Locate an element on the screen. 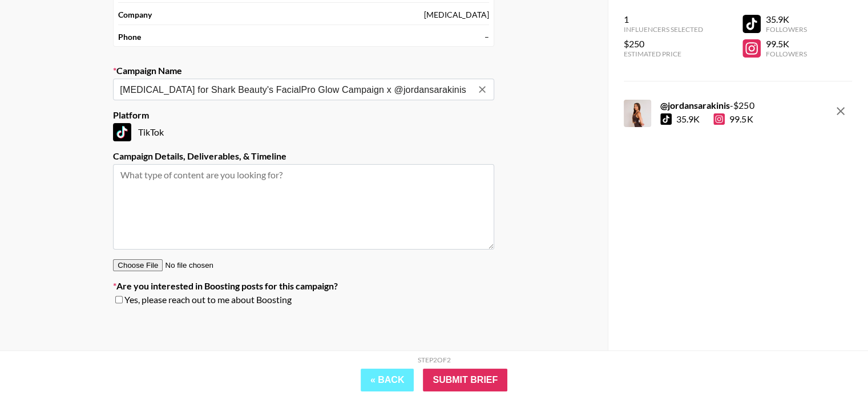  strong: Company is located at coordinates (135, 15).